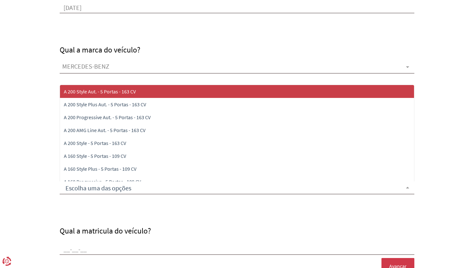 Image resolution: width=474 pixels, height=268 pixels. What do you see at coordinates (104, 130) in the screenshot?
I see `span: A 200 AMG Line Aut. - 5 Portas - 163 CV` at bounding box center [104, 130].